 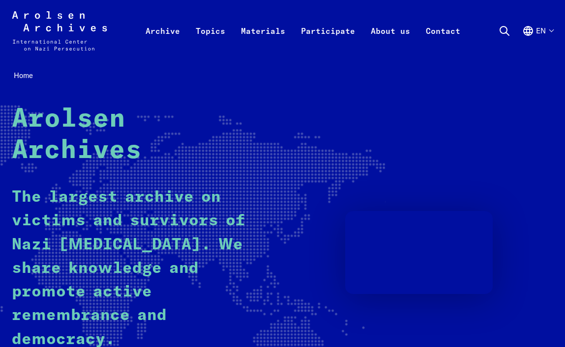 What do you see at coordinates (282, 76) in the screenshot?
I see `nav: Breadcrumb` at bounding box center [282, 76].